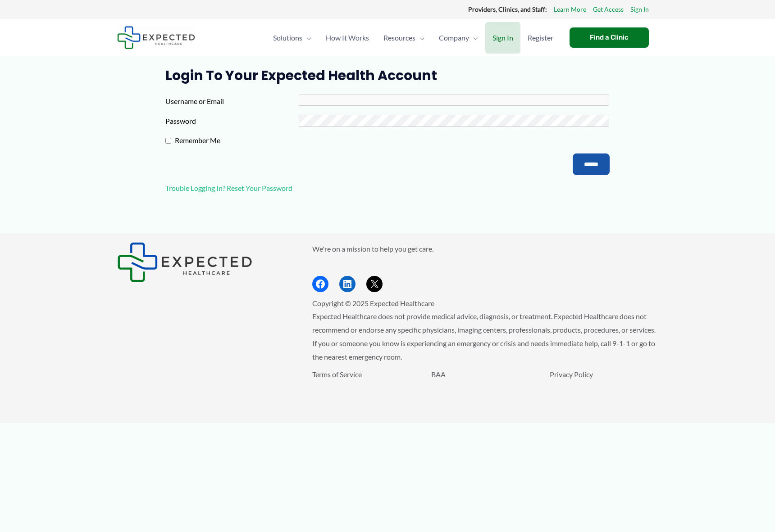 The width and height of the screenshot is (775, 532). I want to click on a: BAA, so click(439, 374).